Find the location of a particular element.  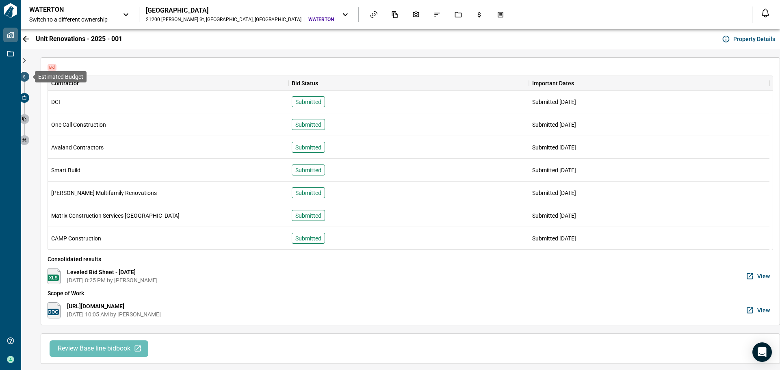

span: CAMP Construction is located at coordinates (76, 239).